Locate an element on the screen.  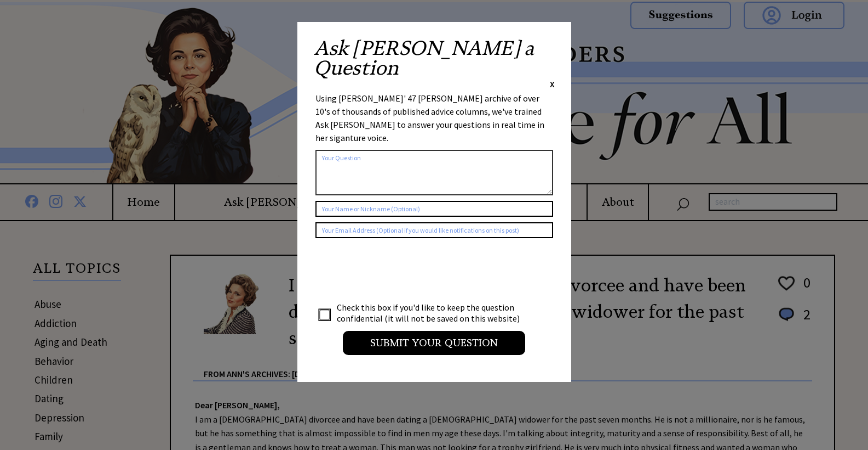
input: Your Name or Nickname (Optional) is located at coordinates (434, 208).